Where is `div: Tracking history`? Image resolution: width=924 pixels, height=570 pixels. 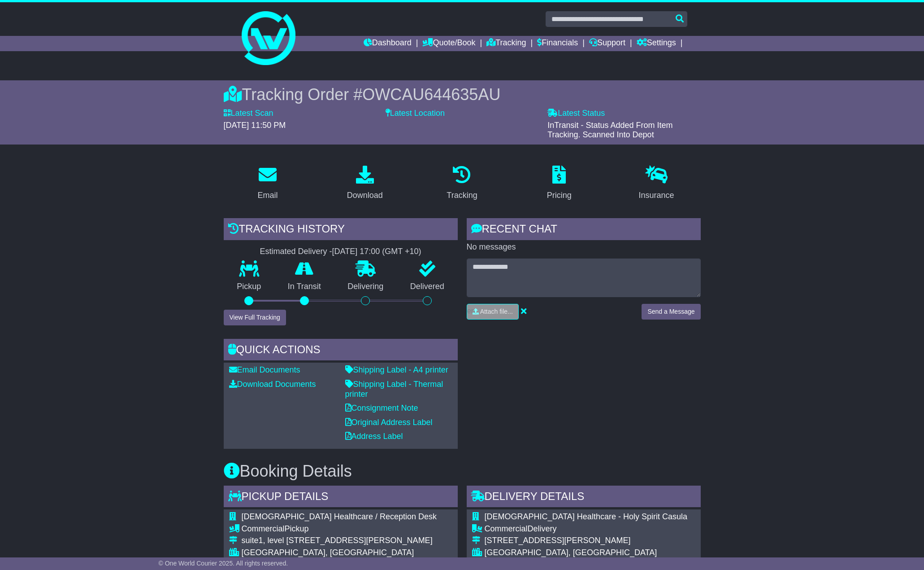 div: Tracking history is located at coordinates (341, 230).